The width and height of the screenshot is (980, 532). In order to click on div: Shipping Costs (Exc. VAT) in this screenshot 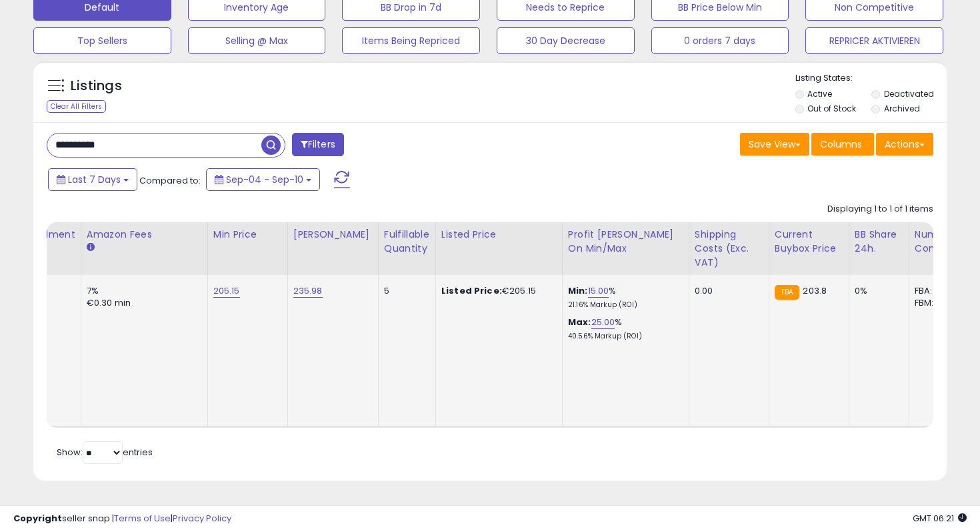, I will do `click(729, 248)`.